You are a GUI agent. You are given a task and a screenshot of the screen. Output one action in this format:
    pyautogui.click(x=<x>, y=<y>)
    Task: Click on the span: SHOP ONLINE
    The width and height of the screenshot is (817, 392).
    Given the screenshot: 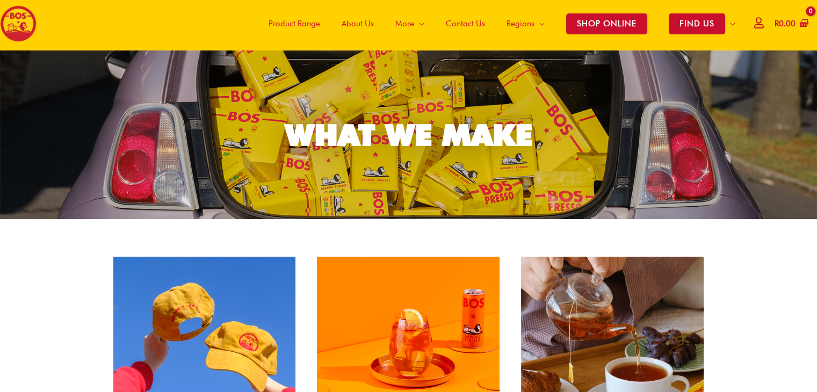 What is the action you would take?
    pyautogui.click(x=607, y=24)
    